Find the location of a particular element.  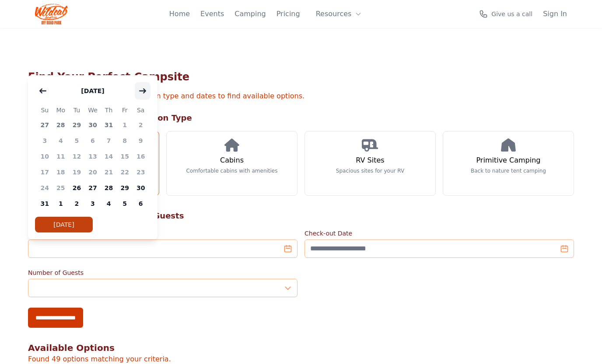

span: 22 is located at coordinates (125, 172).